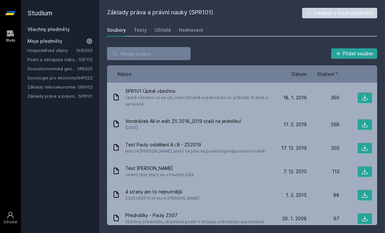 This screenshot has width=385, height=233. Describe the element at coordinates (295, 98) in the screenshot. I see `span: 18. 1. 2016` at that location.